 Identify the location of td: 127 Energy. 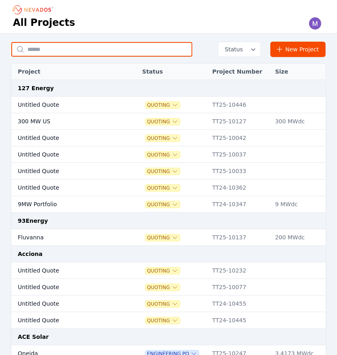
(168, 88).